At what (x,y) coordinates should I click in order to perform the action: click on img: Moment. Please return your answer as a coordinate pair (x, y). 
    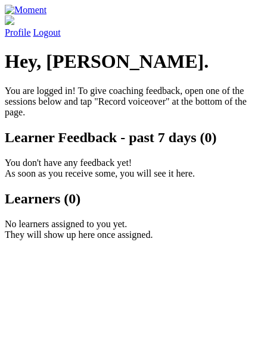
    Looking at the image, I should click on (26, 10).